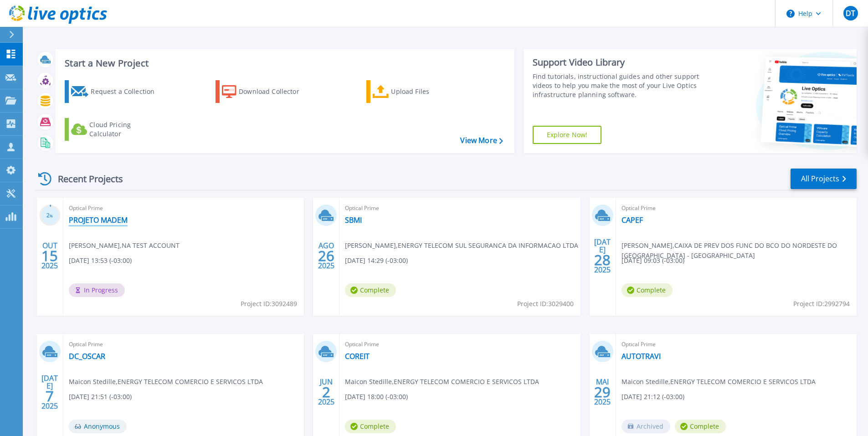 Image resolution: width=868 pixels, height=436 pixels. Describe the element at coordinates (618, 86) in the screenshot. I see `div: Find tutorials, instructional guides and other support videos to help you make the most of your L...` at that location.